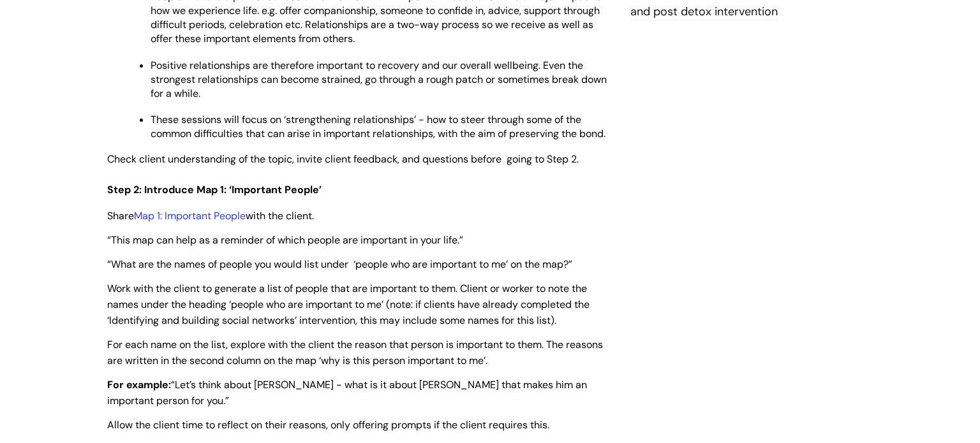 Image resolution: width=980 pixels, height=443 pixels. I want to click on span: Work with the client to generate a list of people that are important to them. Client or worker to..., so click(348, 304).